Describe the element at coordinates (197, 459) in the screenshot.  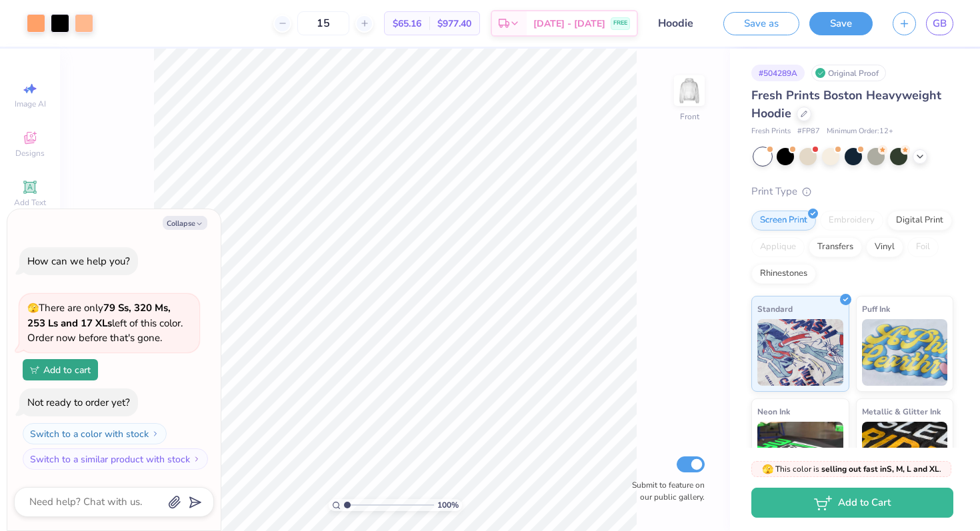
I see `img: Switch to a similar product with stock` at that location.